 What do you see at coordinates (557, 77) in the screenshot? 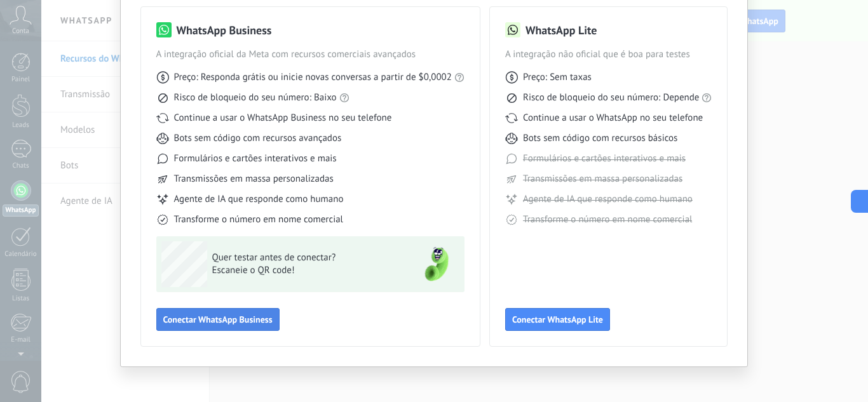
I see `span: Preço: Sem taxas` at bounding box center [557, 77].